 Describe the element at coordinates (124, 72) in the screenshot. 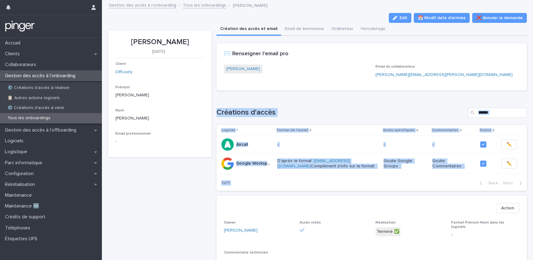

I see `a: Diffusely` at that location.